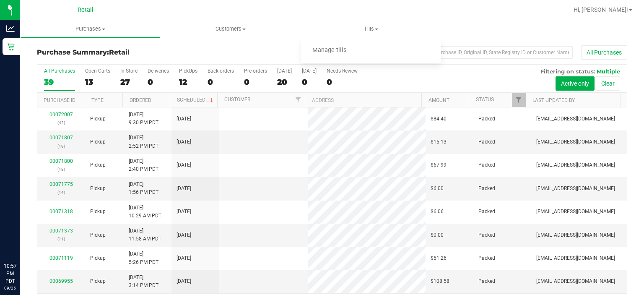  Describe the element at coordinates (437, 212) in the screenshot. I see `span: $6.06` at that location.